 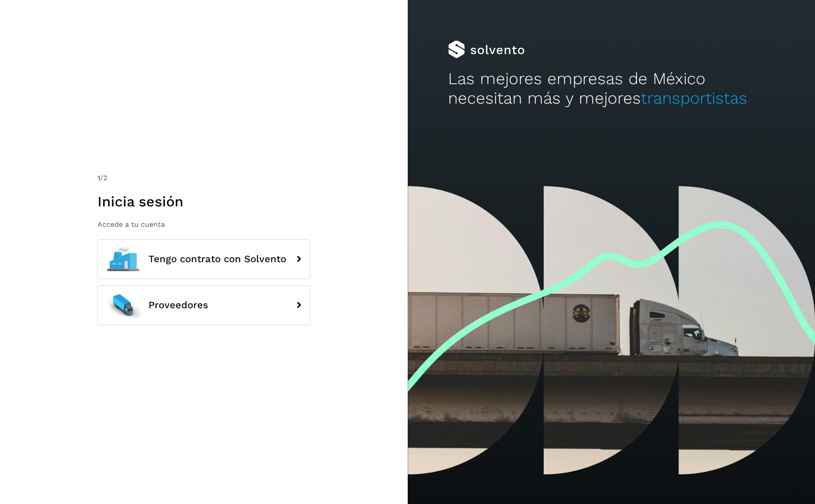 I want to click on div: /2, so click(x=204, y=178).